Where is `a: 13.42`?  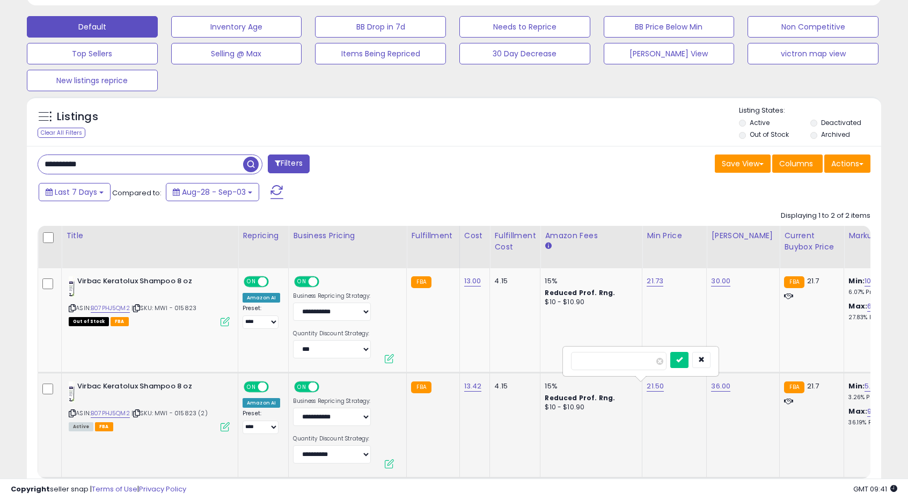
a: 13.42 is located at coordinates (473, 386).